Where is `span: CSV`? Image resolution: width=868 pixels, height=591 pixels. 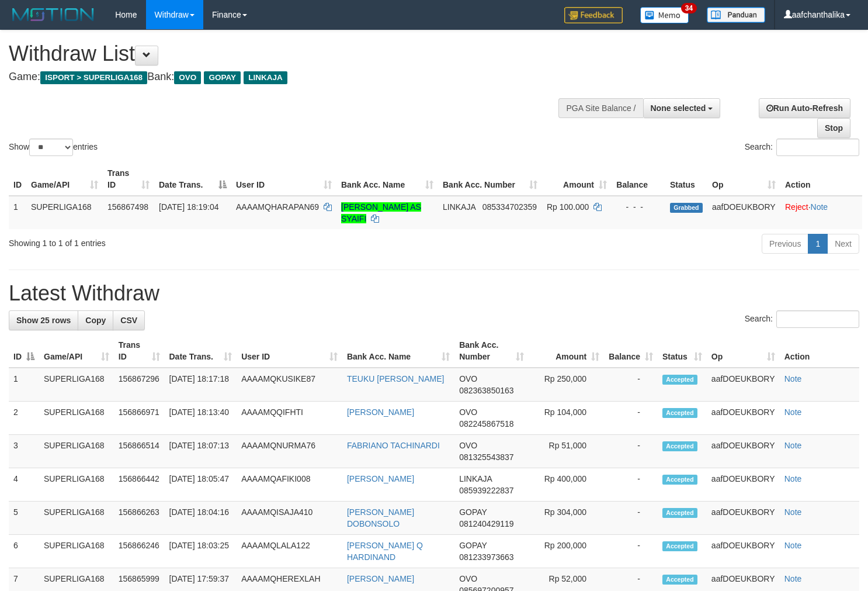 span: CSV is located at coordinates (128, 321).